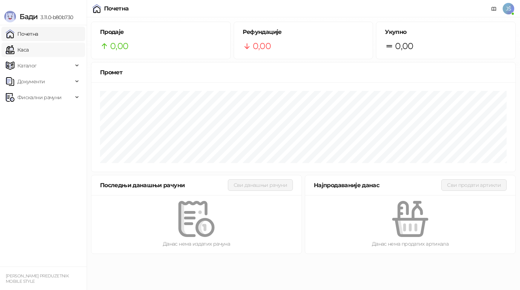 The width and height of the screenshot is (520, 290). Describe the element at coordinates (377, 185) in the screenshot. I see `div: Најпродаваније данас` at that location.